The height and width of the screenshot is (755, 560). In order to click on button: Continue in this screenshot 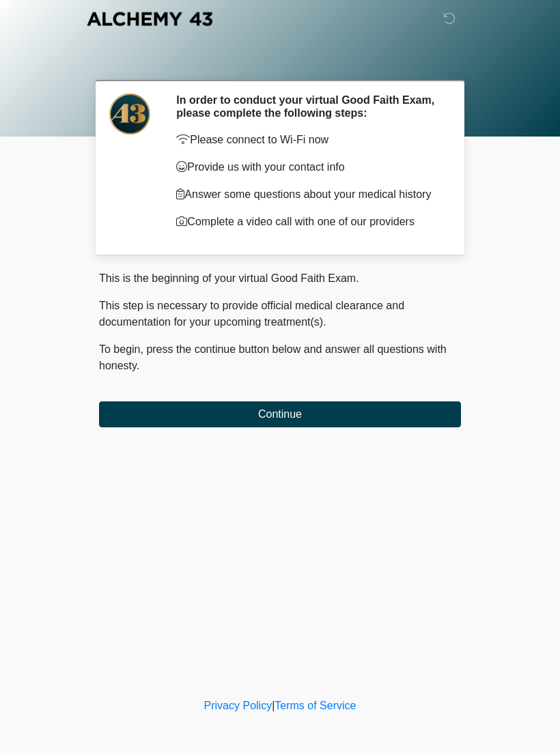, I will do `click(280, 414)`.